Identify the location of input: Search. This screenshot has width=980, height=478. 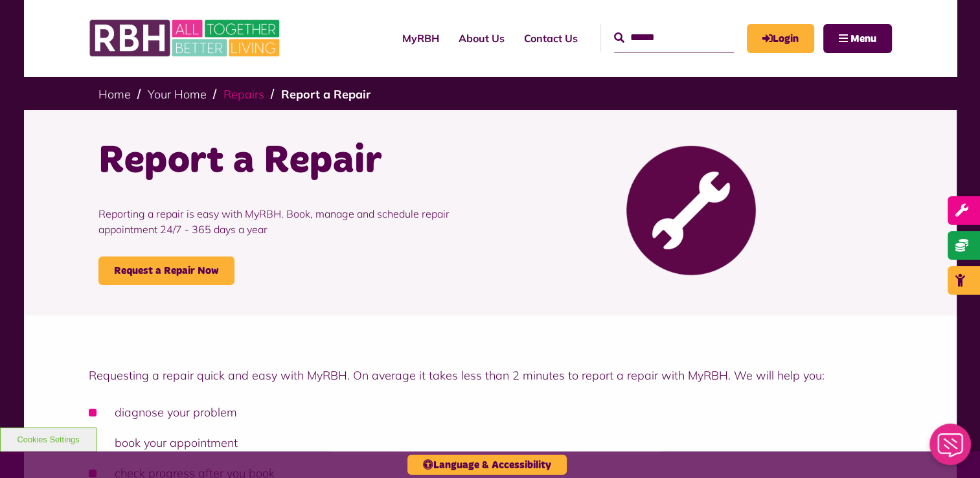
(673, 38).